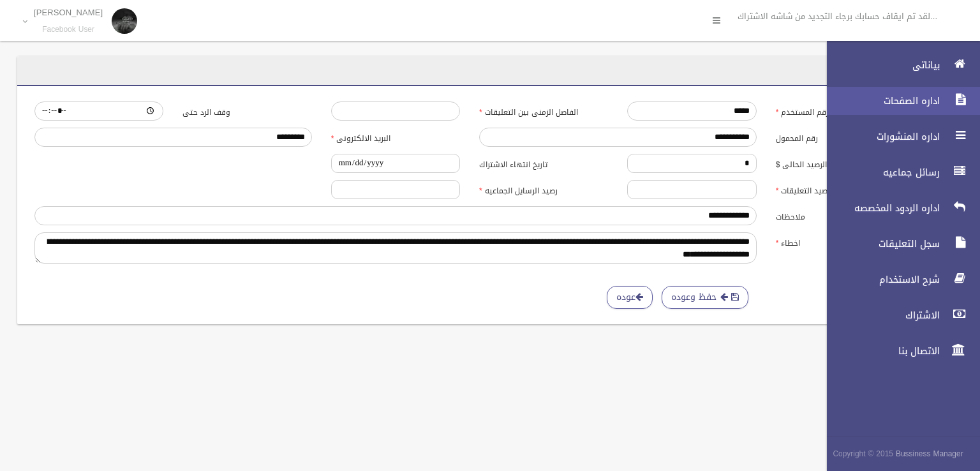 This screenshot has height=471, width=980. Describe the element at coordinates (879, 101) in the screenshot. I see `span: اداره الصفحات` at that location.